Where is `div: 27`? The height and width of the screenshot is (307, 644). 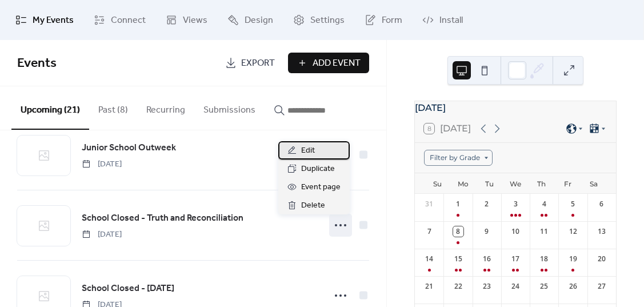
div: 27 is located at coordinates (602, 286).